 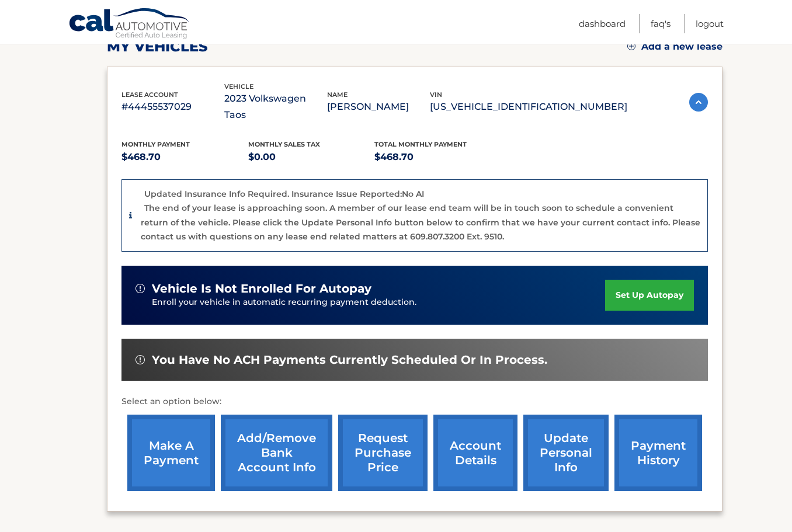 I want to click on p: Updated Insurance Info Required. Insurance Issue Reported:No AI, so click(x=284, y=194).